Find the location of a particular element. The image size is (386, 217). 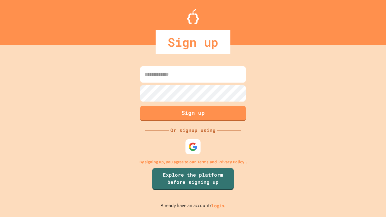

div: Or signup using is located at coordinates (193, 130).